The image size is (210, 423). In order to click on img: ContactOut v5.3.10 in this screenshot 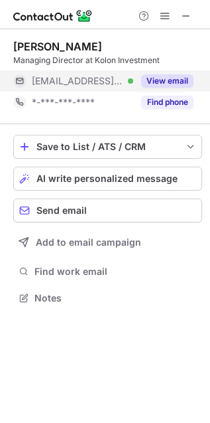, I will do `click(53, 16)`.